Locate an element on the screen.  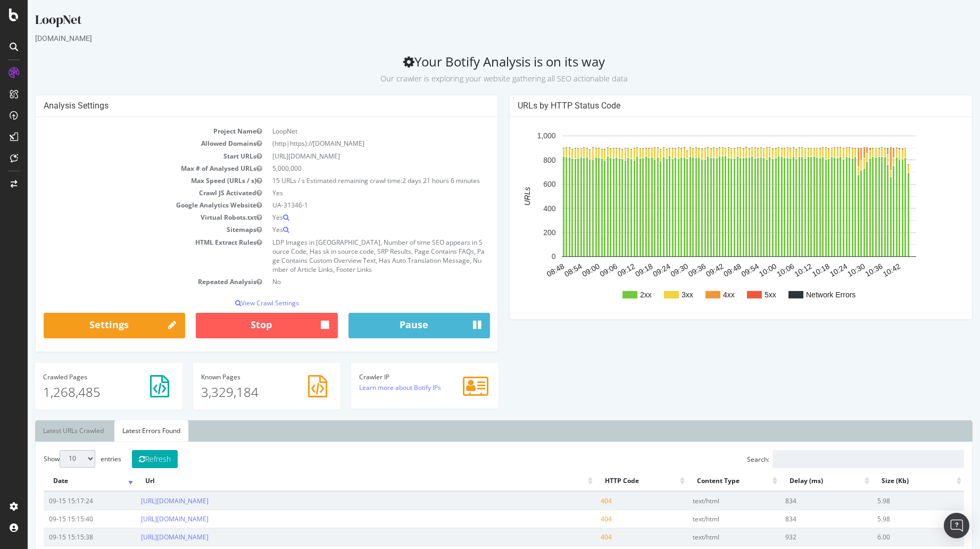
h2: Your Botify Analysis is on its way is located at coordinates (476, 69).